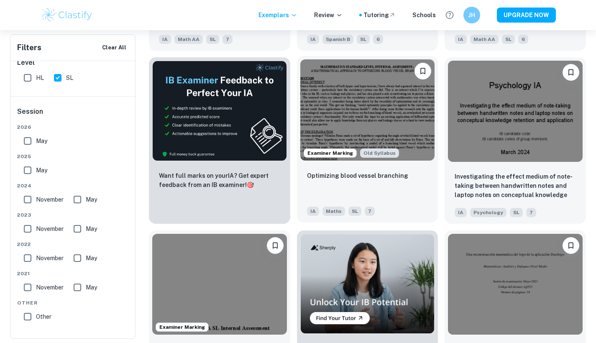 This screenshot has height=343, width=596. What do you see at coordinates (67, 15) in the screenshot?
I see `a: Clastify logo` at bounding box center [67, 15].